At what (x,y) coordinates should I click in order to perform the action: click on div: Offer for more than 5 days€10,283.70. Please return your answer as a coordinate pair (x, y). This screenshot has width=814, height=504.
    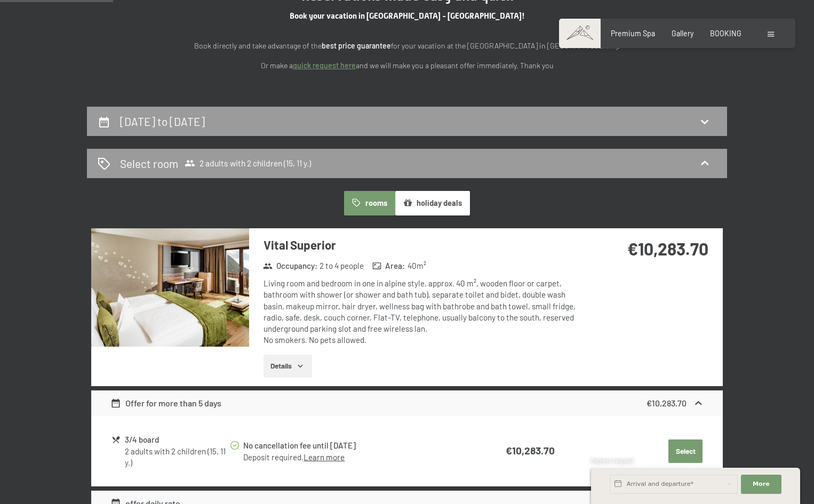
    Looking at the image, I should click on (407, 403).